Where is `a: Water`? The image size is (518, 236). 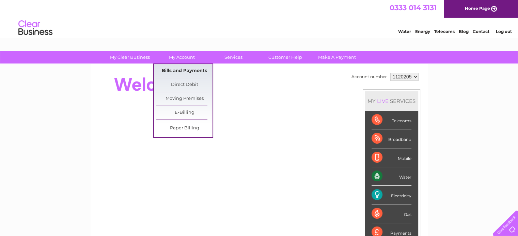
a: Water is located at coordinates (404, 31).